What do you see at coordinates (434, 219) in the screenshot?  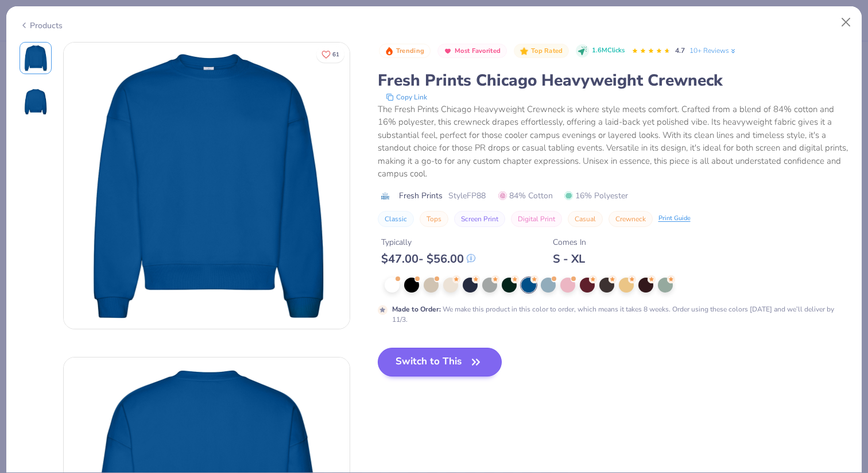 I see `button: Tops` at bounding box center [434, 219].